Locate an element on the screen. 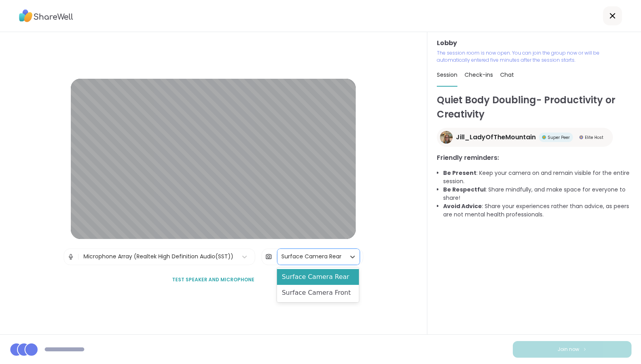 The width and height of the screenshot is (641, 364). h3: Lobby is located at coordinates (534, 43).